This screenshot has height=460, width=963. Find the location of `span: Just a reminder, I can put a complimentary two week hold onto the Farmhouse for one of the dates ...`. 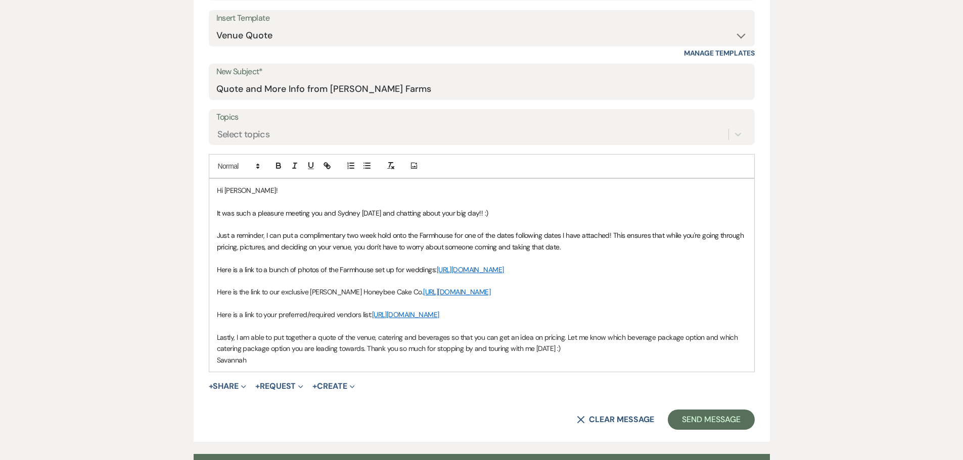

span: Just a reminder, I can put a complimentary two week hold onto the Farmhouse for one of the dates ... is located at coordinates (481, 241).